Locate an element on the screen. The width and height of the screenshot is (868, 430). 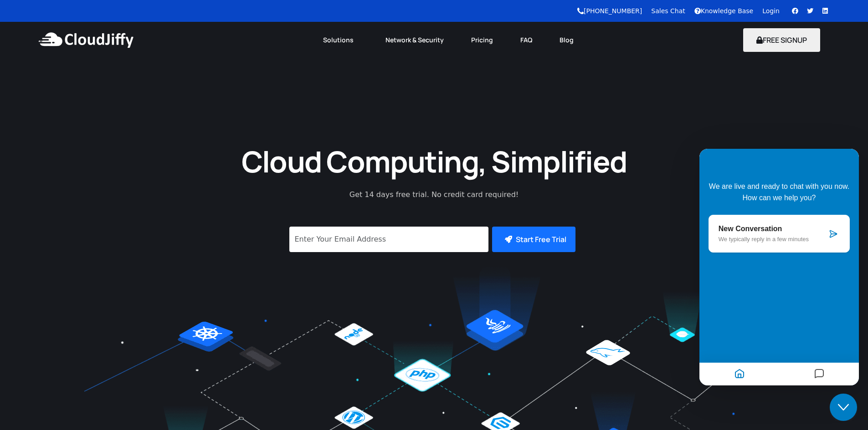
h1: Cloud Computing, Simplified is located at coordinates (434, 161).